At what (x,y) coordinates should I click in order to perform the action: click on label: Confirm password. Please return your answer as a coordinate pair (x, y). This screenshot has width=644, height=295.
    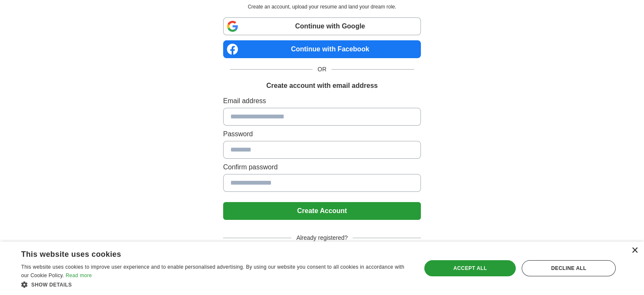
    Looking at the image, I should click on (322, 167).